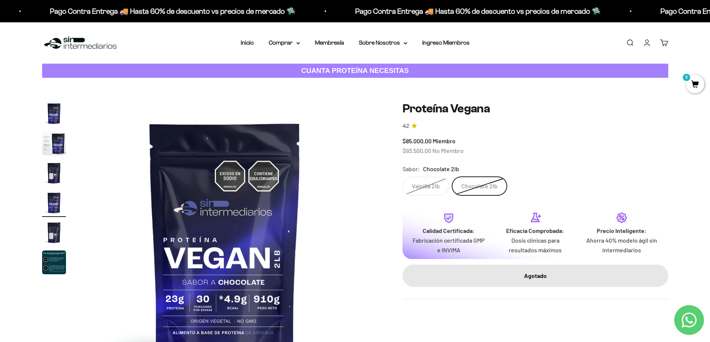 The height and width of the screenshot is (342, 710). I want to click on p: Fabricación certificada GMP e INVIMA, so click(449, 245).